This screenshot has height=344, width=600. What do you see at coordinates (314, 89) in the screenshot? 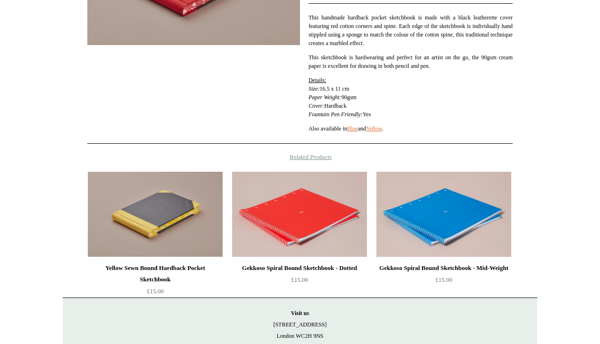
I see `em: Size:` at bounding box center [314, 89].